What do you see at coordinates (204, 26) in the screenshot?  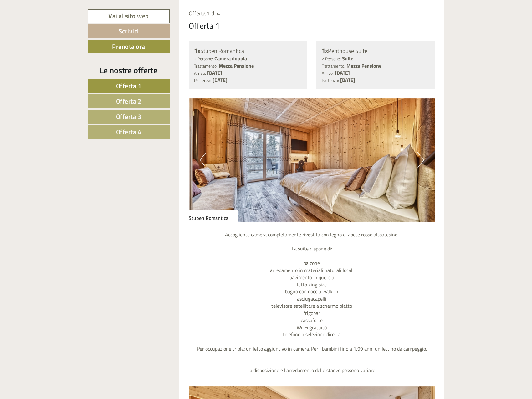 I see `div: Offerta 1` at bounding box center [204, 26].